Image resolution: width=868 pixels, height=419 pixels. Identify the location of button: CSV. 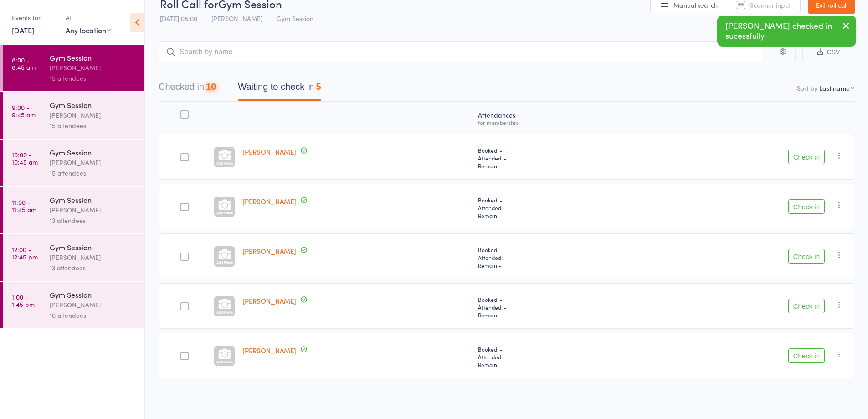
(828, 52).